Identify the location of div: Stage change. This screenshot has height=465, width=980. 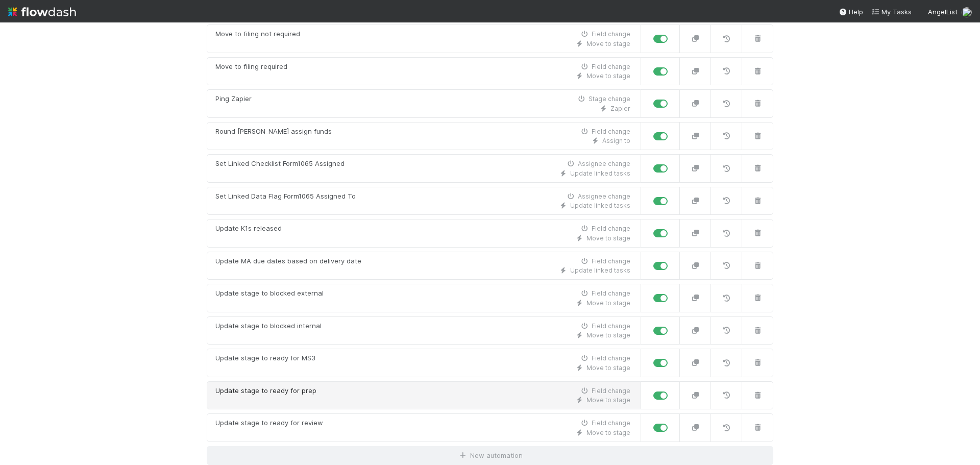
(604, 99).